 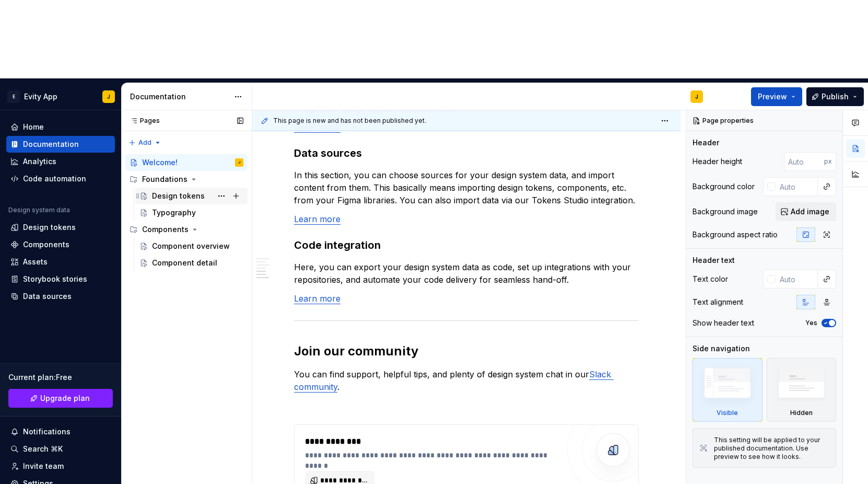 I want to click on p: In this section, you can choose sources for your design system data, and import content from them..., so click(x=467, y=188).